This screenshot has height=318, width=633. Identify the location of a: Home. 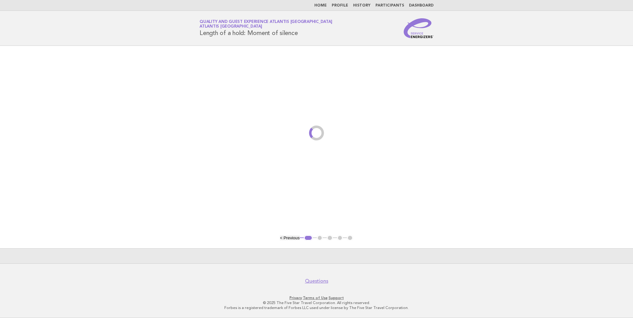
(321, 6).